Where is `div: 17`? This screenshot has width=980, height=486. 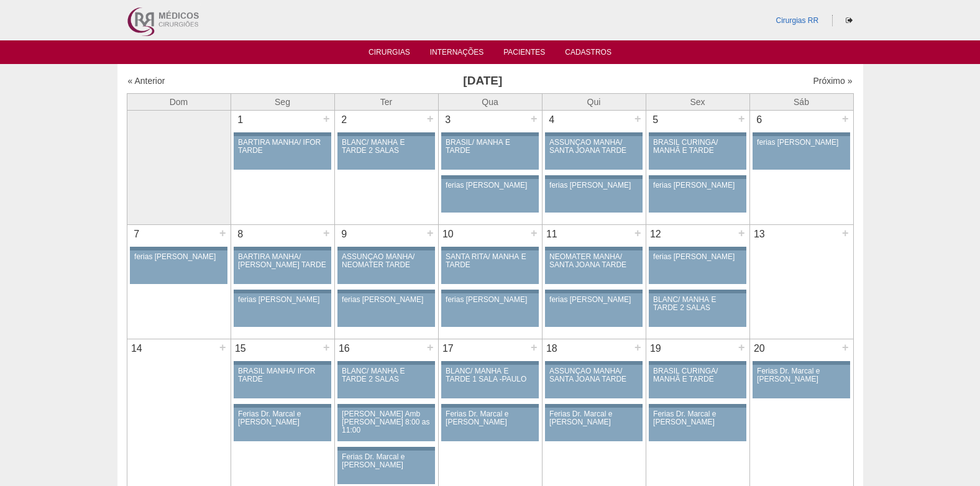 div: 17 is located at coordinates (448, 349).